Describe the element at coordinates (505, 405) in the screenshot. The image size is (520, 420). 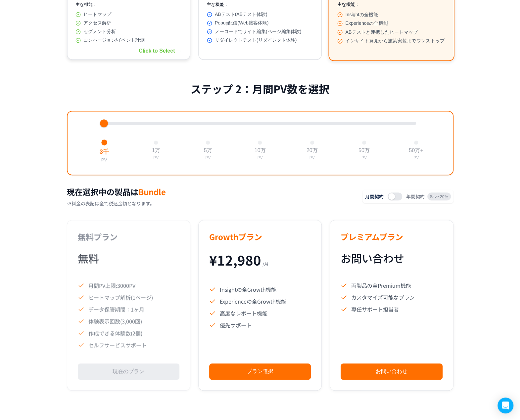
I see `div: Open Intercom Messenger` at that location.